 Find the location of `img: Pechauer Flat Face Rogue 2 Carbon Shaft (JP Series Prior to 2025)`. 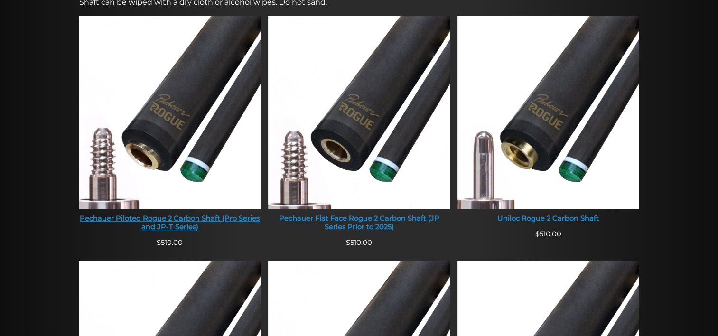

img: Pechauer Flat Face Rogue 2 Carbon Shaft (JP Series Prior to 2025) is located at coordinates (359, 112).